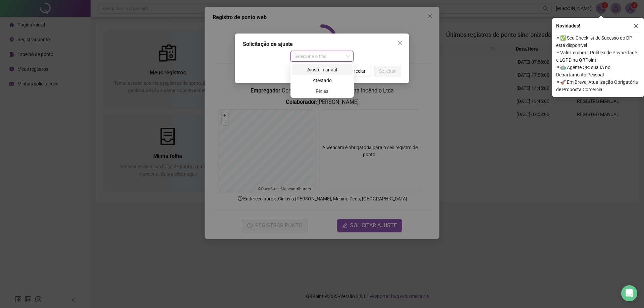 This screenshot has height=308, width=644. What do you see at coordinates (388, 71) in the screenshot?
I see `button: Solicitar` at bounding box center [388, 71].